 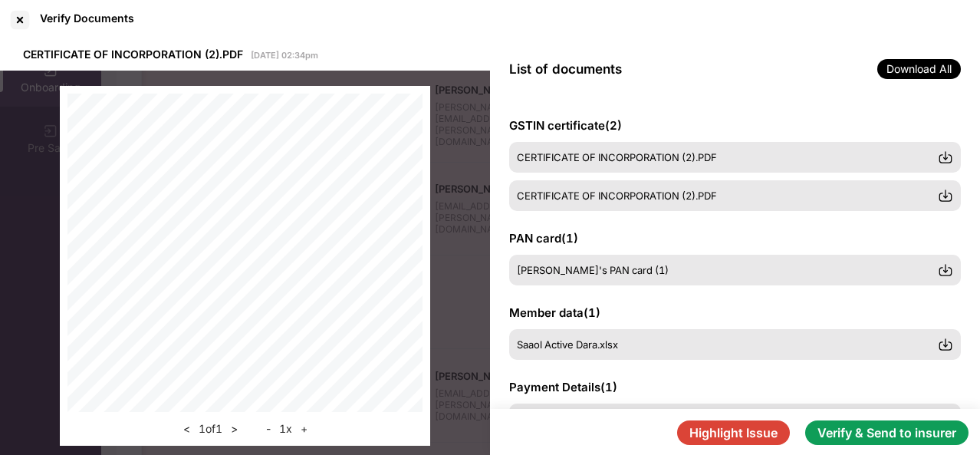 What do you see at coordinates (543, 238) in the screenshot?
I see `span: PAN card ( 1 )` at bounding box center [543, 238].